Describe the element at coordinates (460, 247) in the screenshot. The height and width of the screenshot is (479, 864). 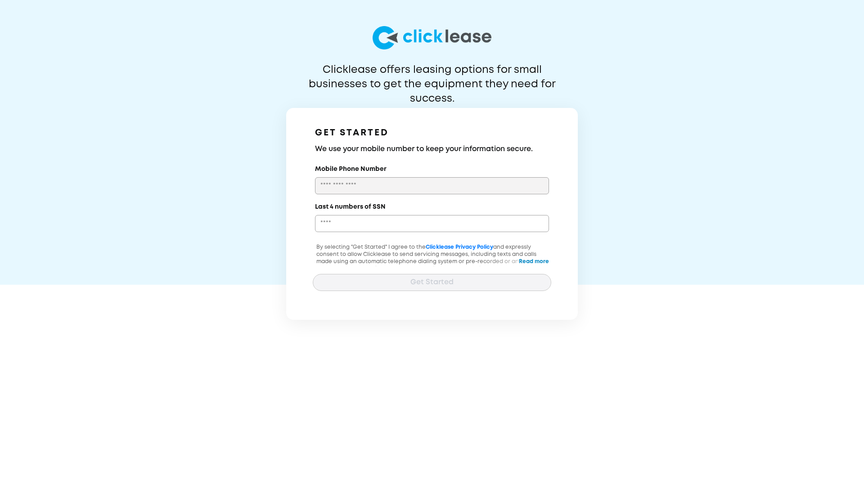
I see `a: Clicklease Privacy Policy` at that location.